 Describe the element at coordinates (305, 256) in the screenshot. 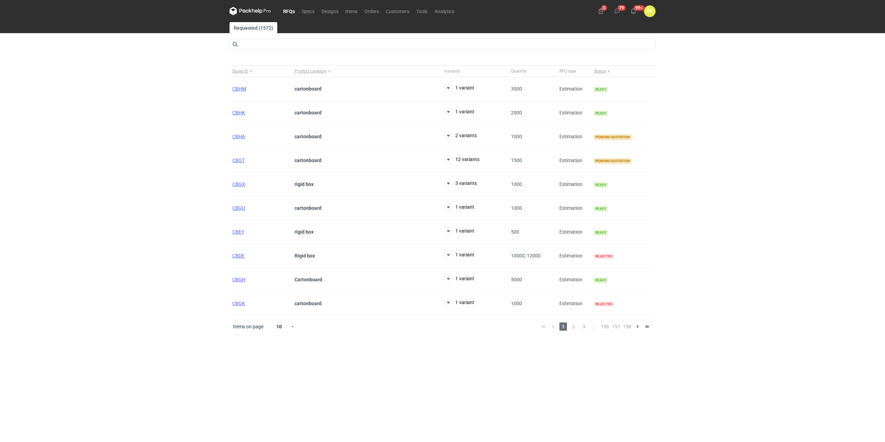

I see `strong: Rigid box` at that location.